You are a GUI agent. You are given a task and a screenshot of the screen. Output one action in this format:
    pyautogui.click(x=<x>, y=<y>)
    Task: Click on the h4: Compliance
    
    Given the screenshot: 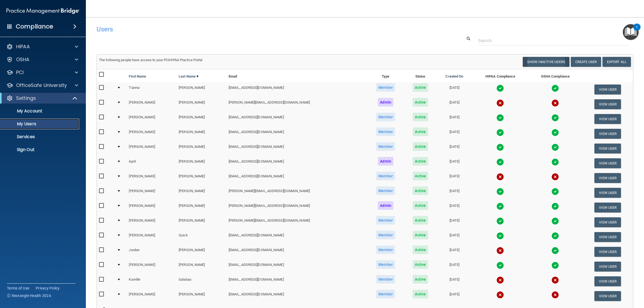 What is the action you would take?
    pyautogui.click(x=34, y=27)
    